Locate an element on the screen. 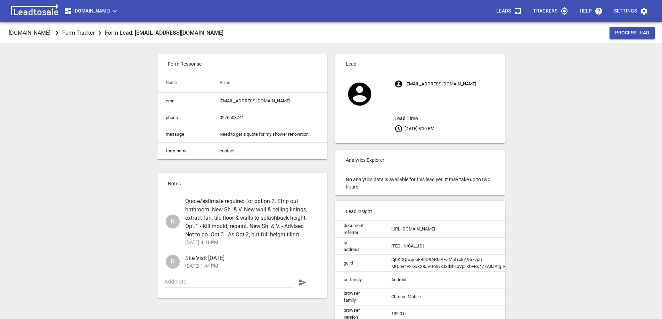  span: Quote/estimate required for option 2. Strip out bathroom. New Sh. & V. New wall & ceiling linings... is located at coordinates (249, 218).